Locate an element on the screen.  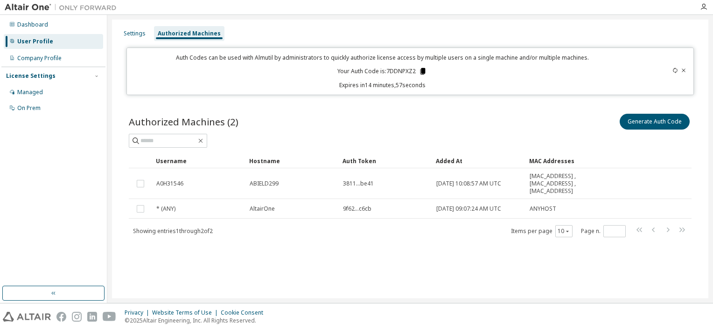
p: Auth Codes can be used with Almutil by administrators to quickly authorize license access by mult... is located at coordinates (382, 57).